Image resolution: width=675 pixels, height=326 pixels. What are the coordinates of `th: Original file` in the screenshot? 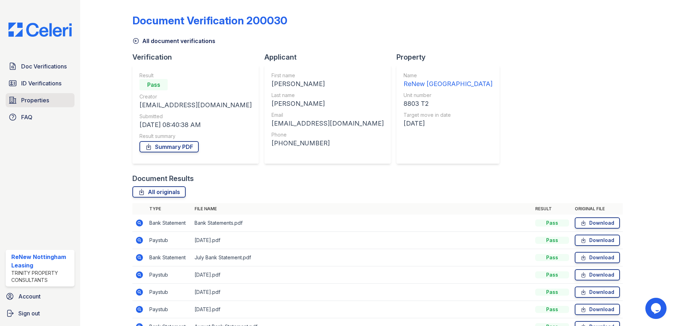 It's located at (597, 209).